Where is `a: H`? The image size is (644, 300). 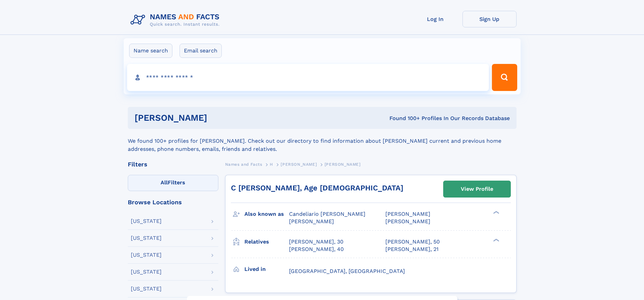
a: H is located at coordinates (272, 164).